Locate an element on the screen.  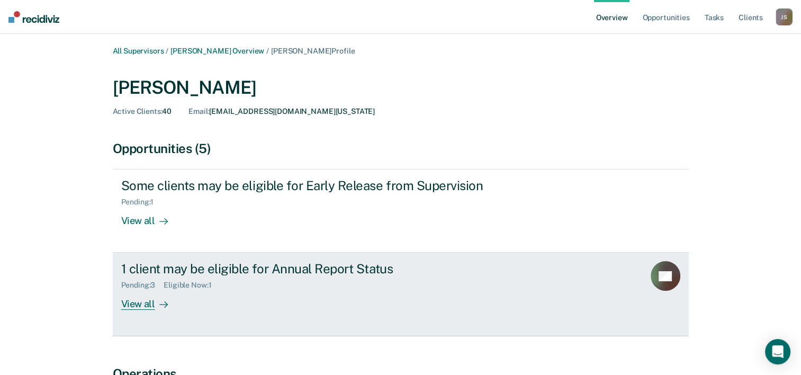
a: All Supervisors is located at coordinates (138, 51).